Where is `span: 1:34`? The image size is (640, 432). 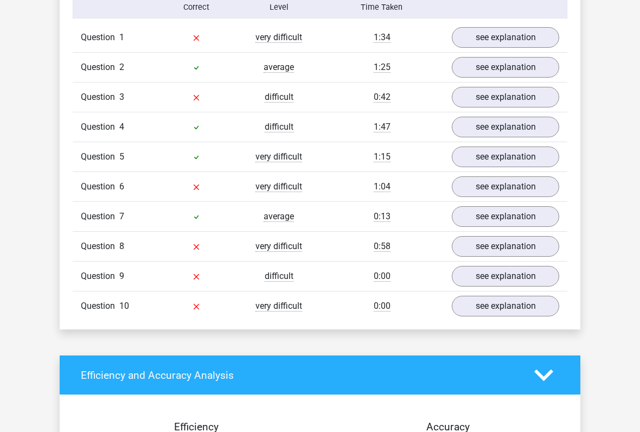
span: 1:34 is located at coordinates (382, 38).